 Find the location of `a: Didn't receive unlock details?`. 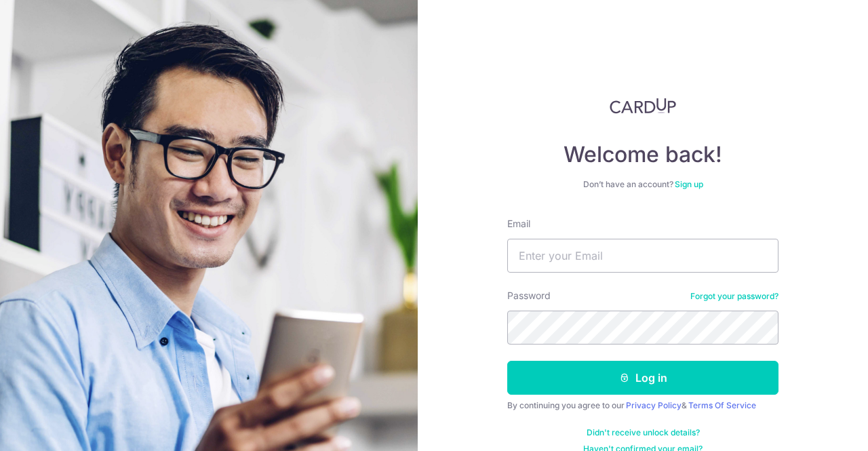

a: Didn't receive unlock details? is located at coordinates (643, 433).